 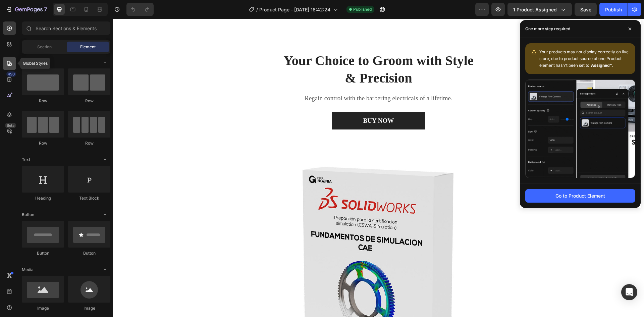 What do you see at coordinates (89, 198) in the screenshot?
I see `div: Text Block` at bounding box center [89, 198].